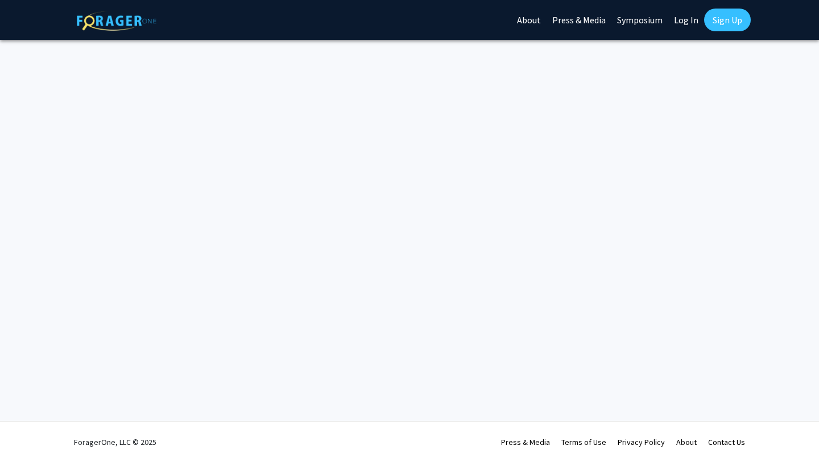  What do you see at coordinates (641, 442) in the screenshot?
I see `a: Privacy Policy` at bounding box center [641, 442].